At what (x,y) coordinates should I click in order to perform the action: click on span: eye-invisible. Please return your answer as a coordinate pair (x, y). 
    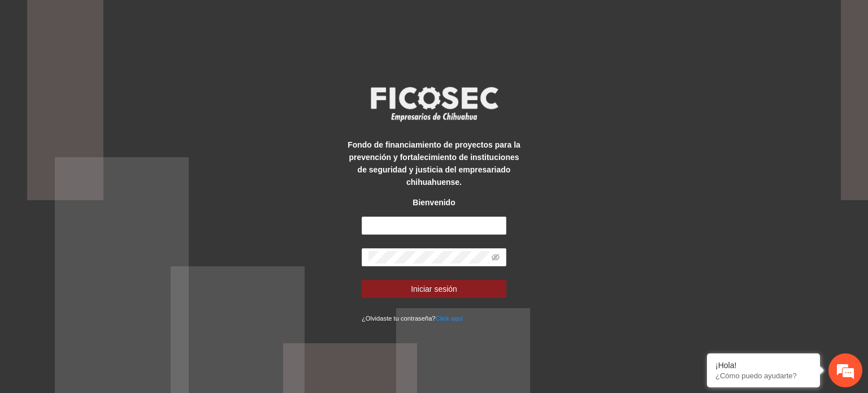
    Looking at the image, I should click on (496, 257).